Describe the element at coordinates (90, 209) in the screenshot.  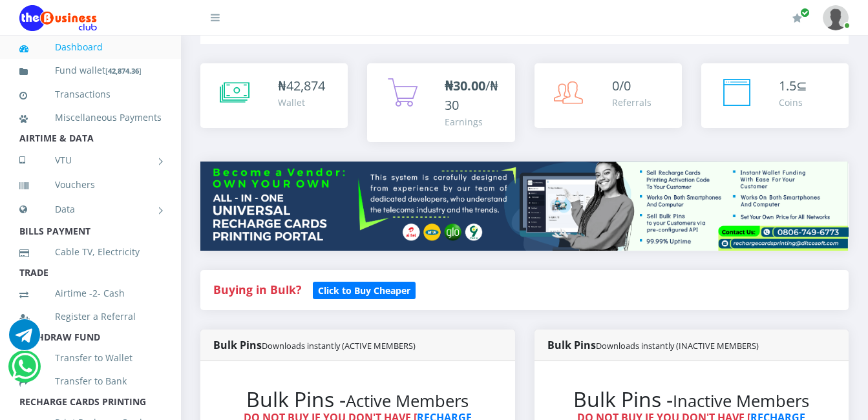
I see `a: Data` at that location.